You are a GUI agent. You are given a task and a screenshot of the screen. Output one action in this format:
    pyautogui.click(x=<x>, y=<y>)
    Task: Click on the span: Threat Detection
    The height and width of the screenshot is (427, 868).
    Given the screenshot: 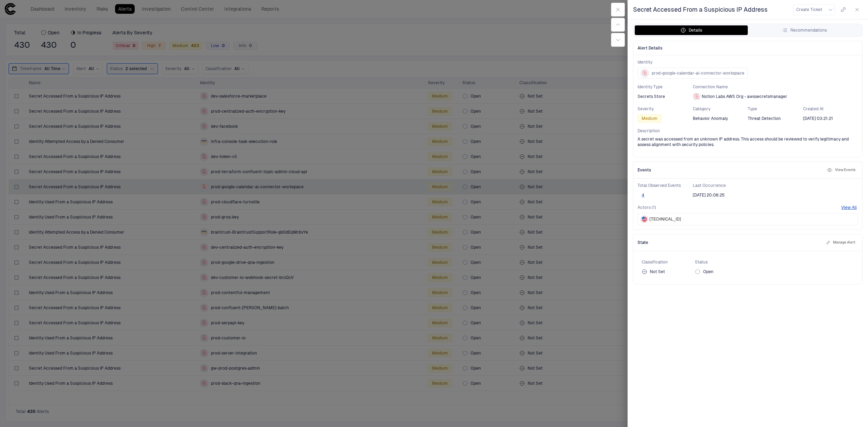 What is the action you would take?
    pyautogui.click(x=764, y=118)
    